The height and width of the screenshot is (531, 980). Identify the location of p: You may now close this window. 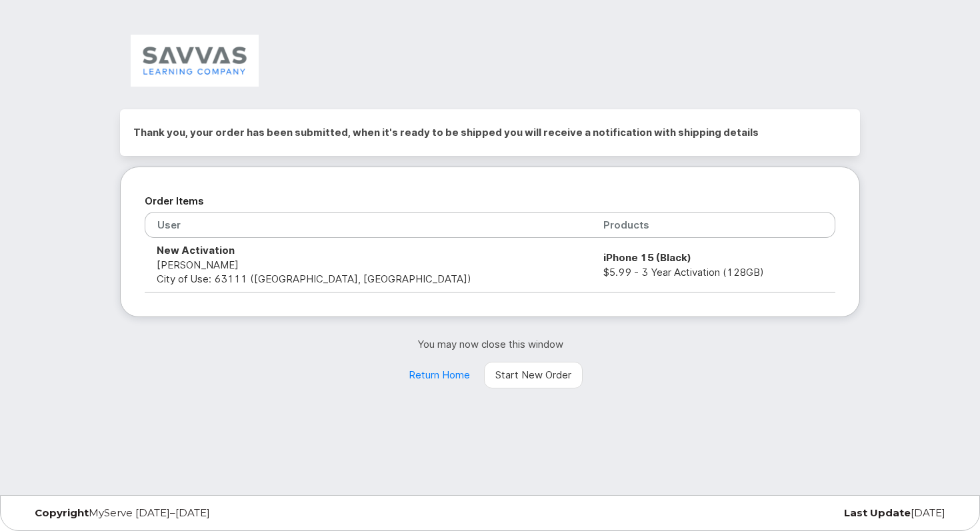
(490, 344).